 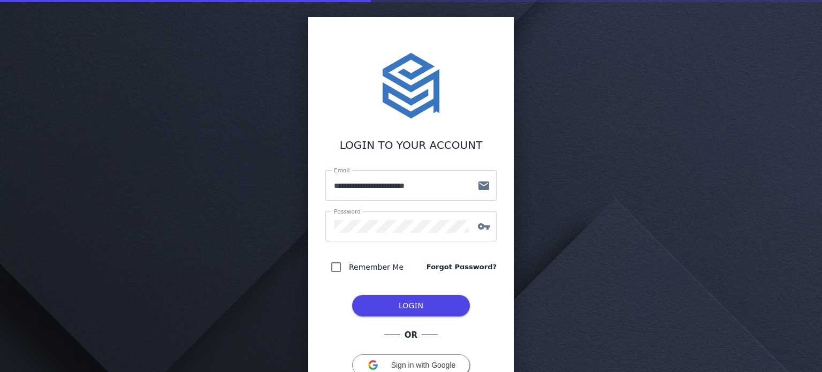 I want to click on mat-label: Password, so click(x=348, y=212).